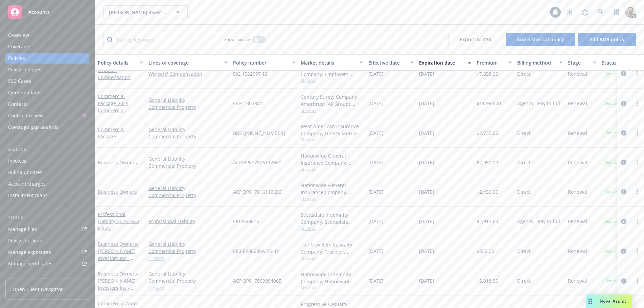  What do you see at coordinates (47, 104) in the screenshot?
I see `a: Contacts` at bounding box center [47, 104].